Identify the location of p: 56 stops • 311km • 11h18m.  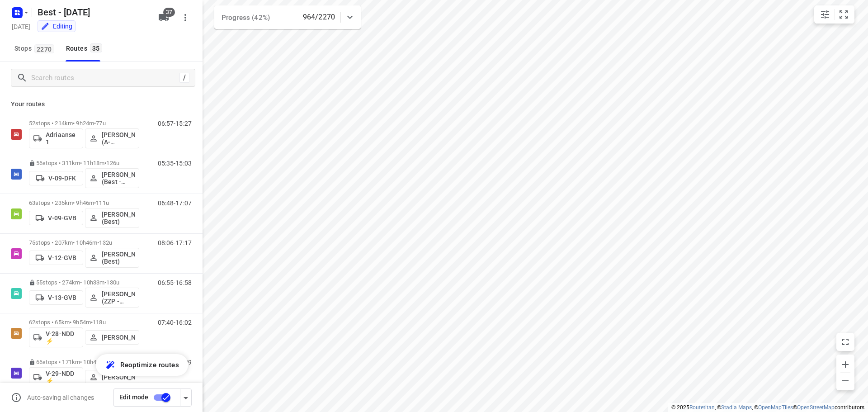
(84, 163).